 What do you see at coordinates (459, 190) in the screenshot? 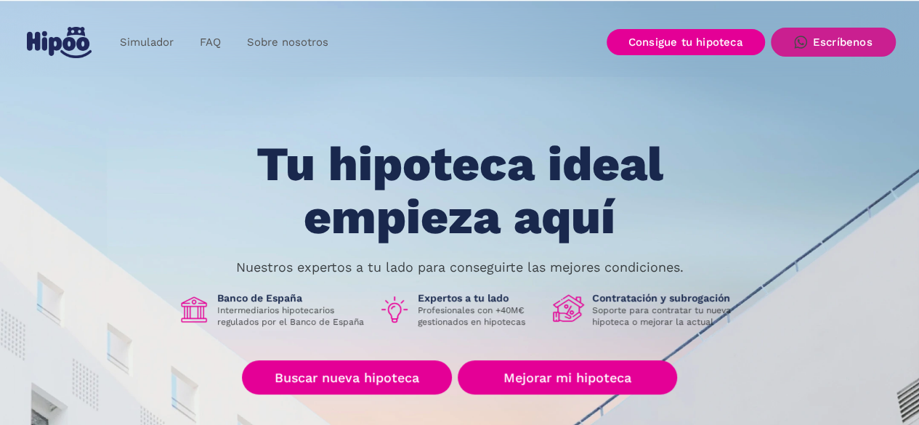
I see `h1: Tu hipoteca ideal empieza aquí` at bounding box center [459, 190].